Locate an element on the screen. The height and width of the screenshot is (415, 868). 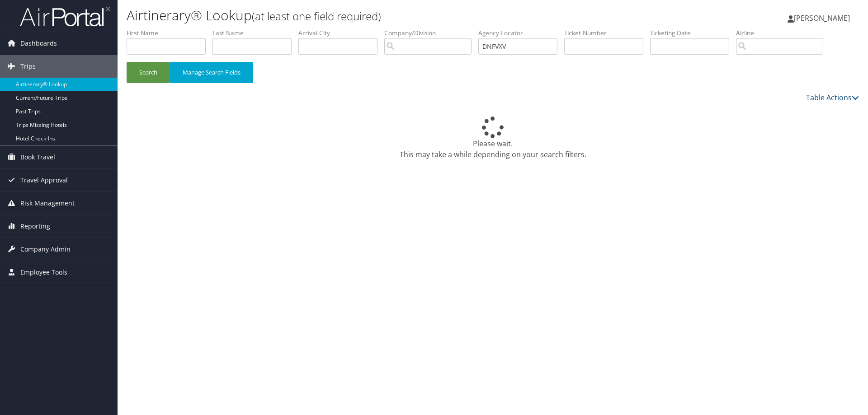
label: First Name is located at coordinates (170, 33).